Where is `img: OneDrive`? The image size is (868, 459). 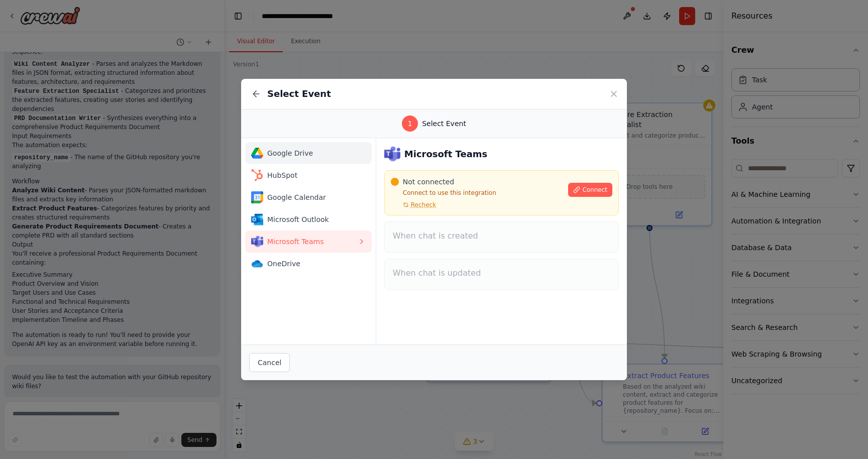 img: OneDrive is located at coordinates (257, 264).